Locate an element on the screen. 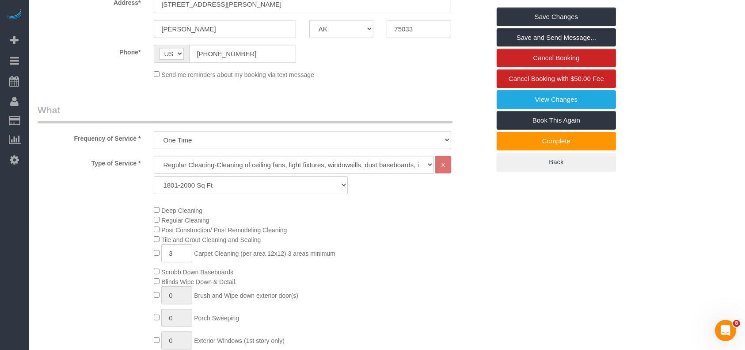 The height and width of the screenshot is (350, 745). span: Deep Cleaning is located at coordinates (182, 210).